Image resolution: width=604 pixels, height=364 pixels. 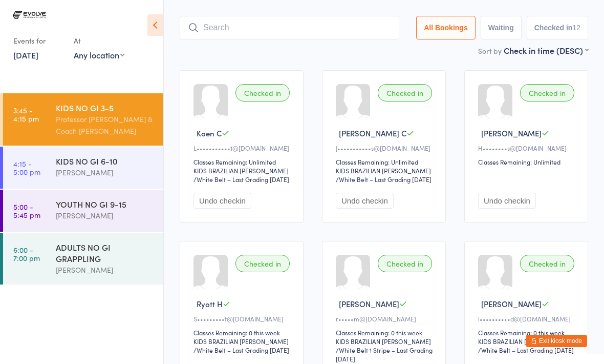 I want to click on div: 12, so click(x=576, y=28).